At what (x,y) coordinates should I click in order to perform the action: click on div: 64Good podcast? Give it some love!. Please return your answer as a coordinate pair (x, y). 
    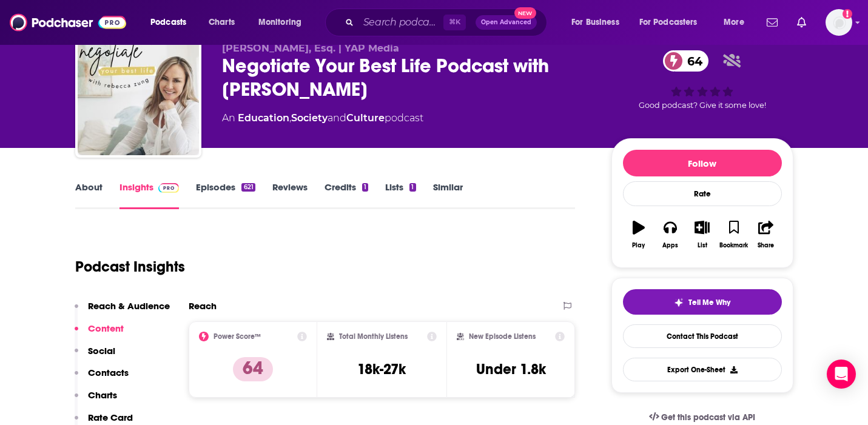
    Looking at the image, I should click on (702, 80).